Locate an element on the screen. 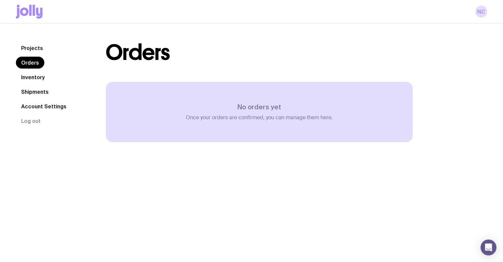 The image size is (503, 262). button: Log out is located at coordinates (31, 121).